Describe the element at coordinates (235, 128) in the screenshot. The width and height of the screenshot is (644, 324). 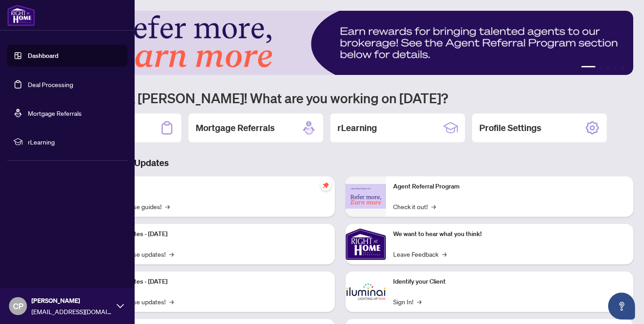
I see `h2: Mortgage Referrals` at that location.